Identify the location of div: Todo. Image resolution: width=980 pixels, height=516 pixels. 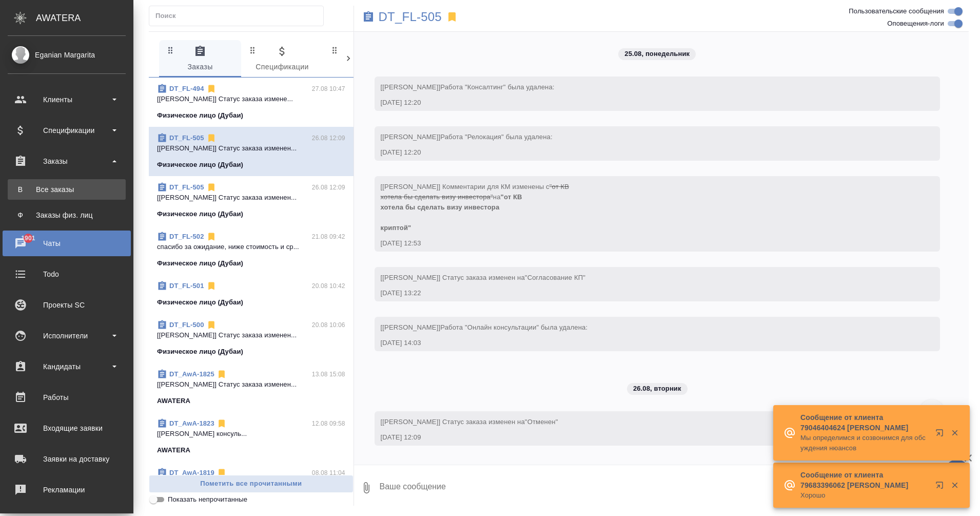
(67, 274).